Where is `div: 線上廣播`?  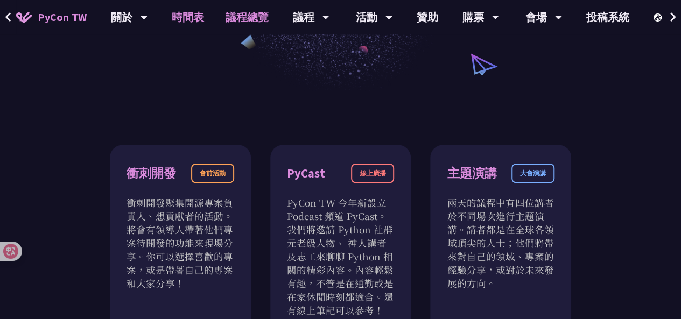 div: 線上廣播 is located at coordinates (373, 173).